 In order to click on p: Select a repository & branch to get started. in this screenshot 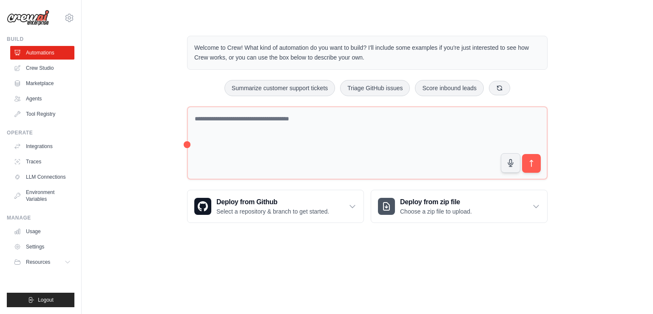, I will do `click(272, 211)`.